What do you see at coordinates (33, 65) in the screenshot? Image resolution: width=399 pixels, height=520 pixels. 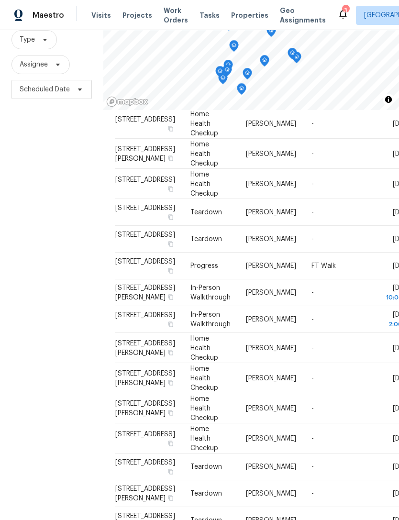 I see `span: Assignee` at bounding box center [33, 65].